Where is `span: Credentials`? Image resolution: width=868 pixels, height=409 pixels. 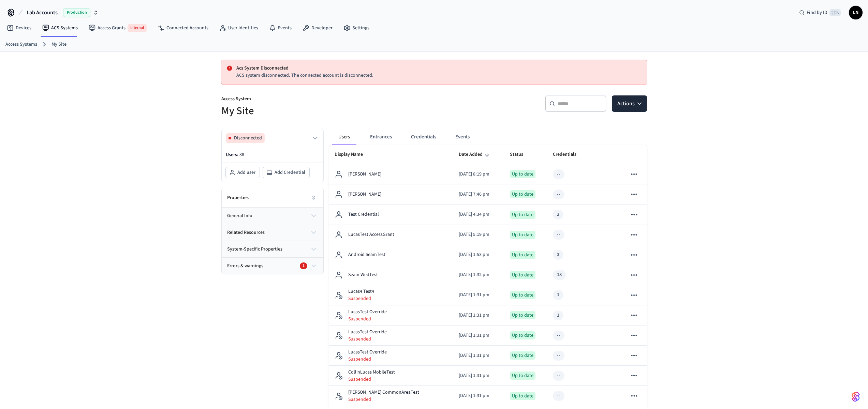 span: Credentials is located at coordinates (569, 154).